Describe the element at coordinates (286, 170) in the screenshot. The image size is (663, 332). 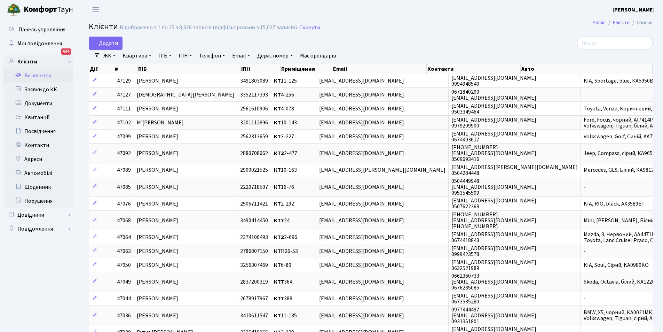
I see `span: 10-163` at that location.